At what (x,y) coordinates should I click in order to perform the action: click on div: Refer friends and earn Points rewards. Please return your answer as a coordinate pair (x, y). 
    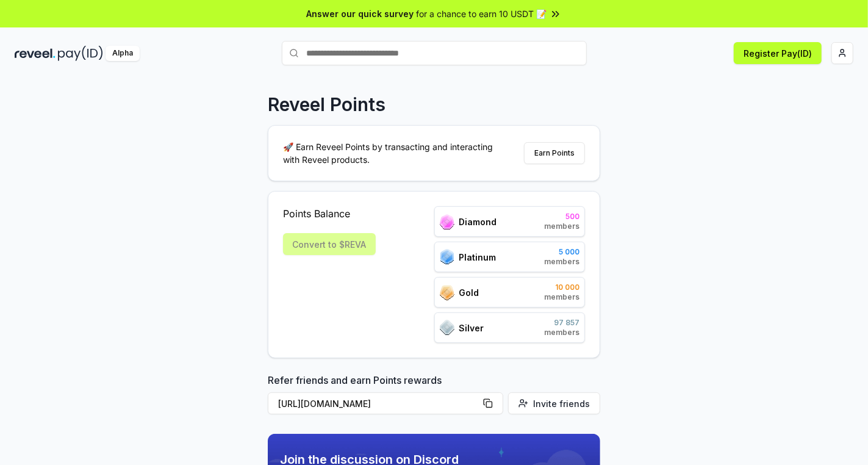
    Looking at the image, I should click on (434, 396).